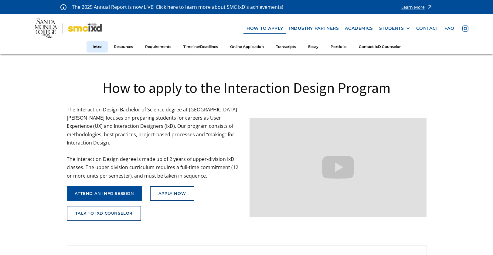  Describe the element at coordinates (265, 28) in the screenshot. I see `a: how to apply` at that location.